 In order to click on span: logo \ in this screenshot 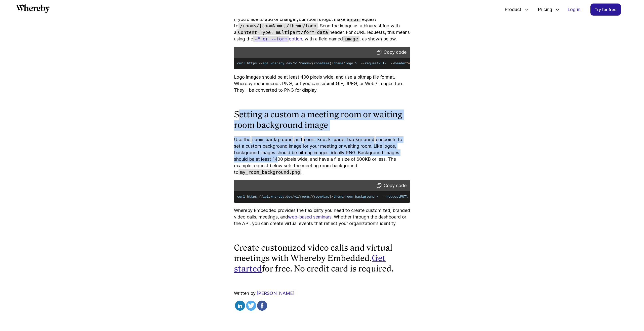, I will do `click(351, 63)`.